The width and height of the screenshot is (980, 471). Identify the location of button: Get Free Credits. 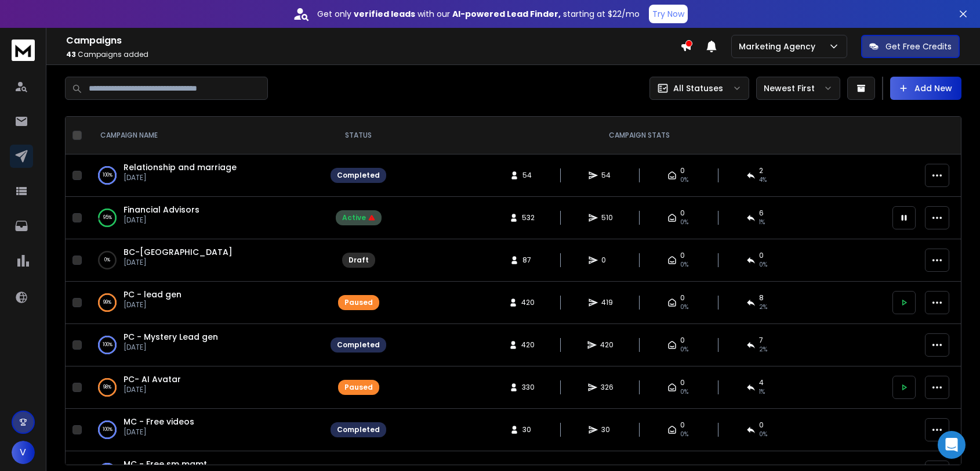
(911, 46).